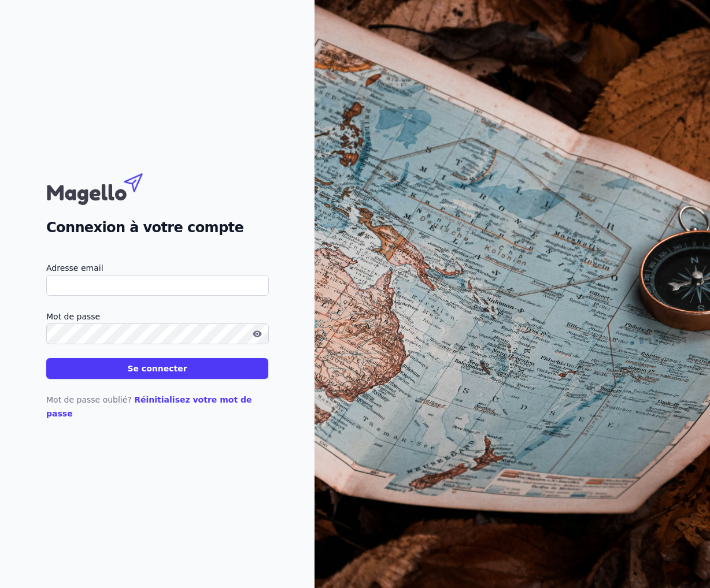  Describe the element at coordinates (157, 317) in the screenshot. I see `label: Mot de passe` at that location.